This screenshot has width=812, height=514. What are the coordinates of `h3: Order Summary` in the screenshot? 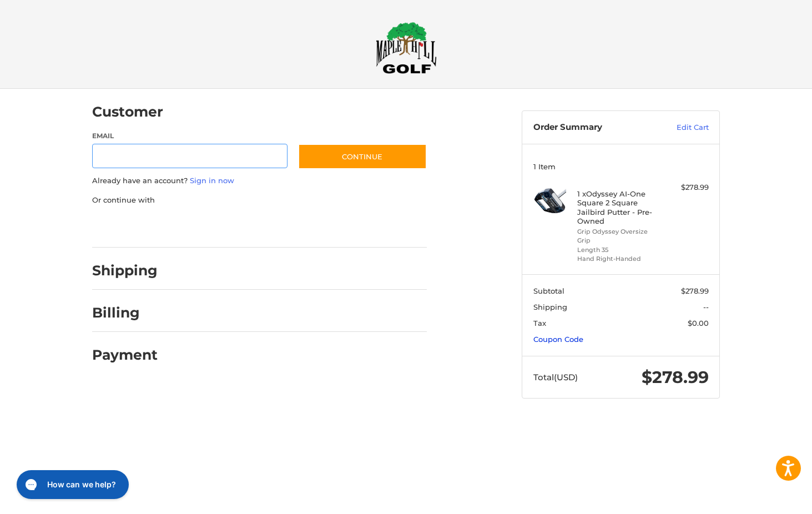 It's located at (593, 128).